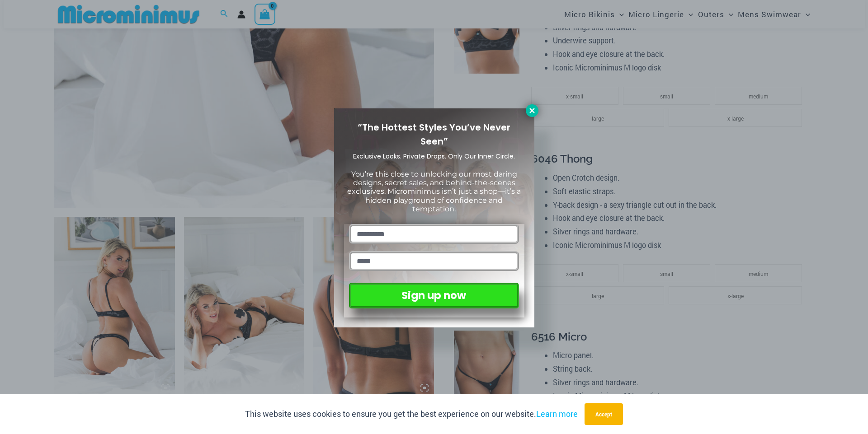  Describe the element at coordinates (603, 414) in the screenshot. I see `button: Accept` at that location.